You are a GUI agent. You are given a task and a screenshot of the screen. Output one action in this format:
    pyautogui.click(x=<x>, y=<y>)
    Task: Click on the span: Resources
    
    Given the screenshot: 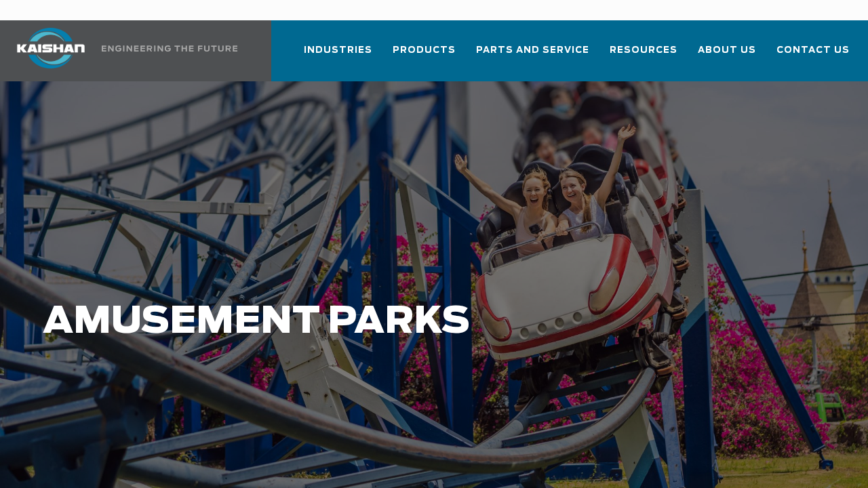 What is the action you would take?
    pyautogui.click(x=643, y=50)
    